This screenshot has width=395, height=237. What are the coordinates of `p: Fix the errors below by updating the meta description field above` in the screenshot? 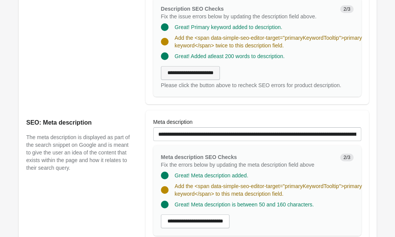 It's located at (247, 165).